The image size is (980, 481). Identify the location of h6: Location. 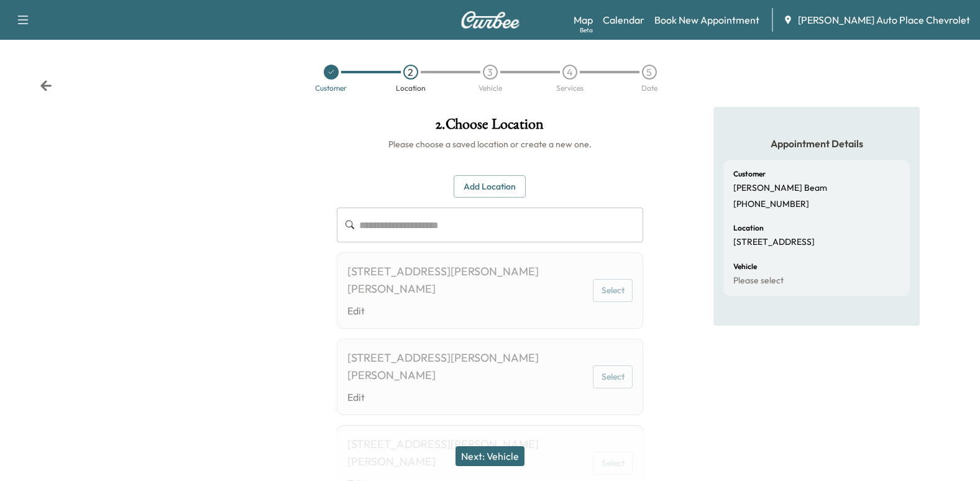
(748, 228).